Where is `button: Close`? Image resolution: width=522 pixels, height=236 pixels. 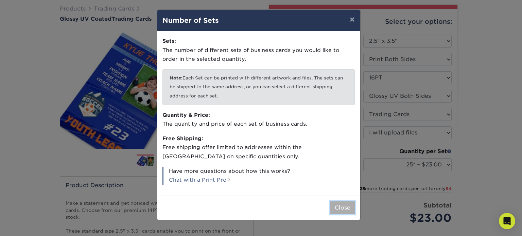 button: Close is located at coordinates (343, 208).